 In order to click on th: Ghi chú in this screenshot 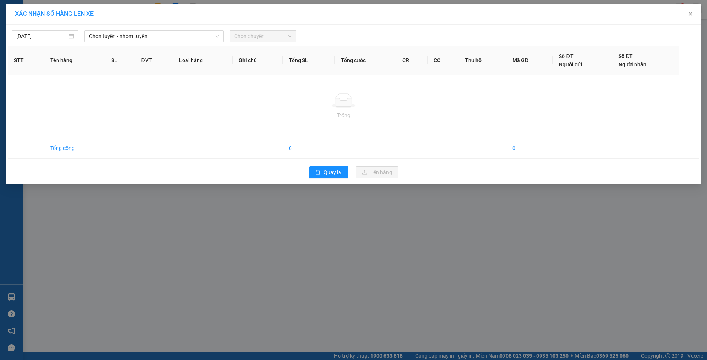, I will do `click(258, 60)`.